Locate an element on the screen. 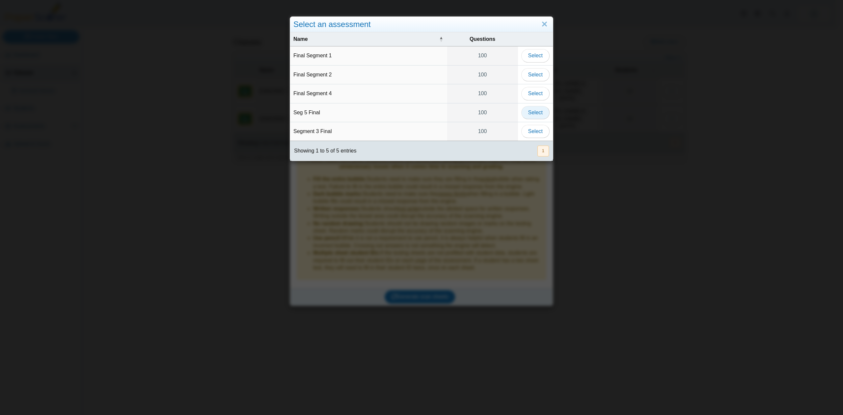 This screenshot has width=843, height=415. nav: pagination is located at coordinates (542, 151).